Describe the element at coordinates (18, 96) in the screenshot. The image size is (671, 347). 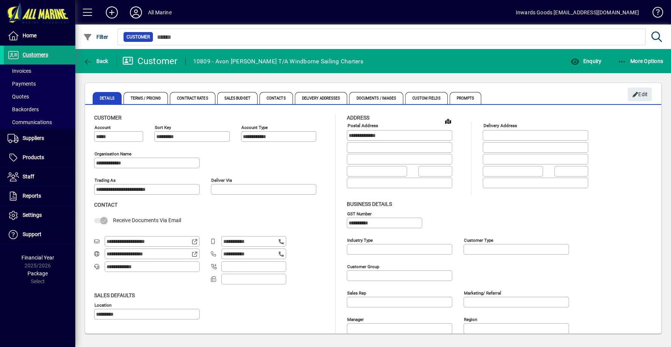
I see `span: Quotes` at that location.